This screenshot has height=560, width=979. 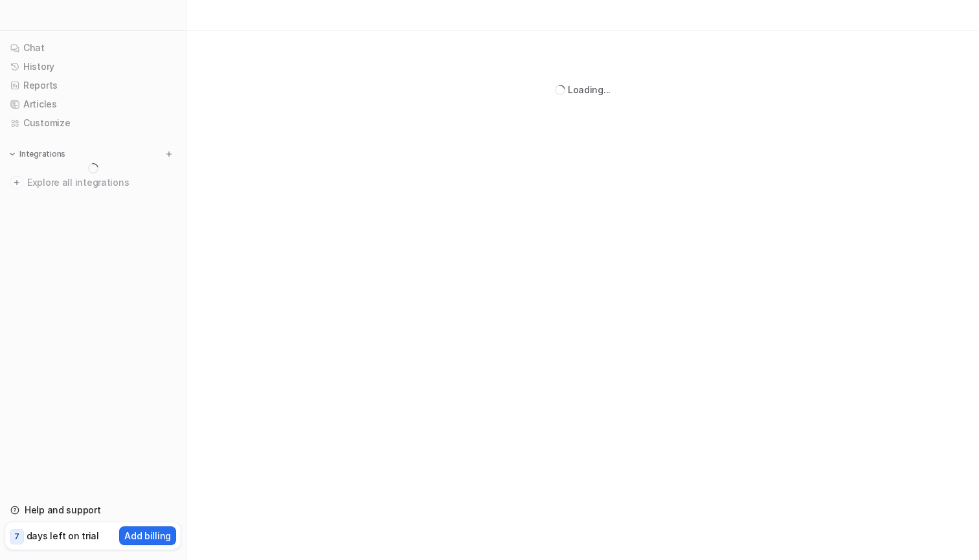 I want to click on button: Integrations, so click(x=37, y=154).